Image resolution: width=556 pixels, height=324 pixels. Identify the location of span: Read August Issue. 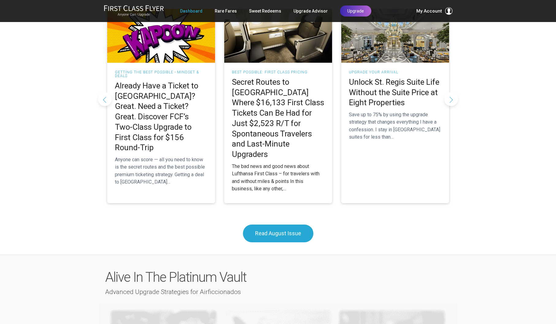
(278, 233).